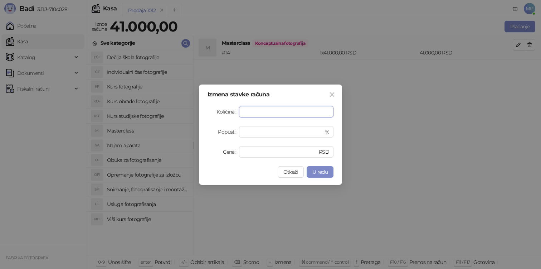 This screenshot has width=541, height=269. I want to click on button: Otkaži, so click(291, 172).